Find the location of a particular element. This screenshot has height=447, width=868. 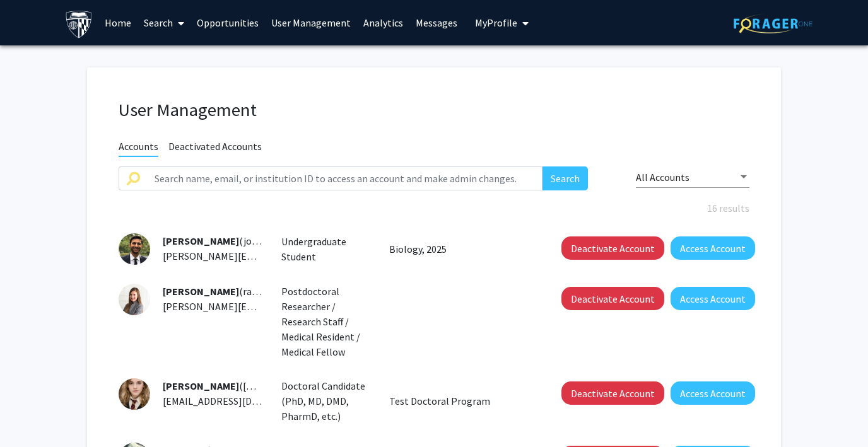

span: (racheldoe) is located at coordinates (226, 291).